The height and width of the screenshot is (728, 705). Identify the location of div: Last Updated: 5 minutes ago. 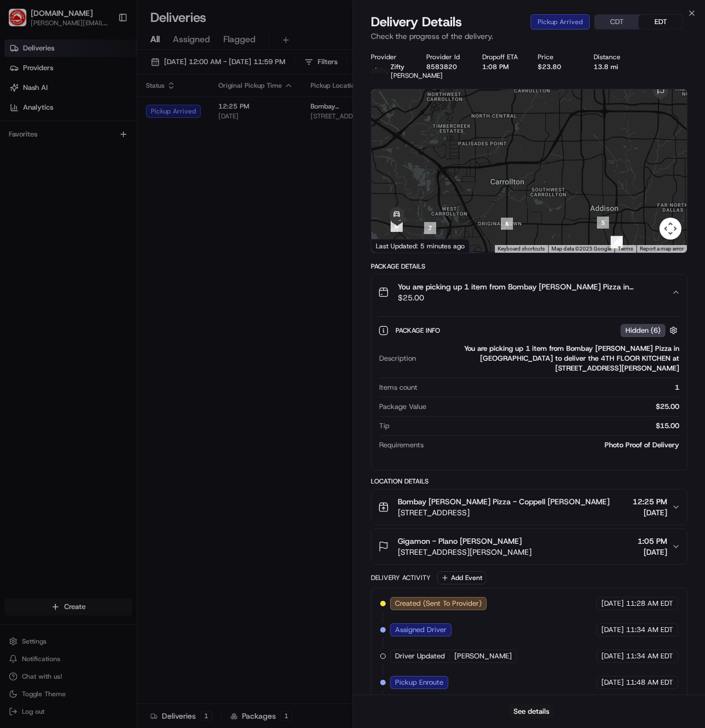
(420, 246).